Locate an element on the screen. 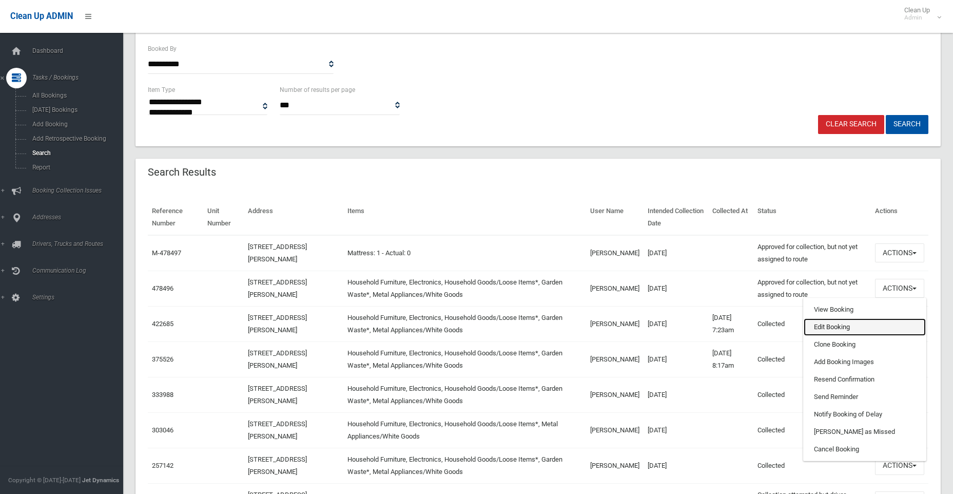  span: Clean Up ADMIN is located at coordinates (42, 16).